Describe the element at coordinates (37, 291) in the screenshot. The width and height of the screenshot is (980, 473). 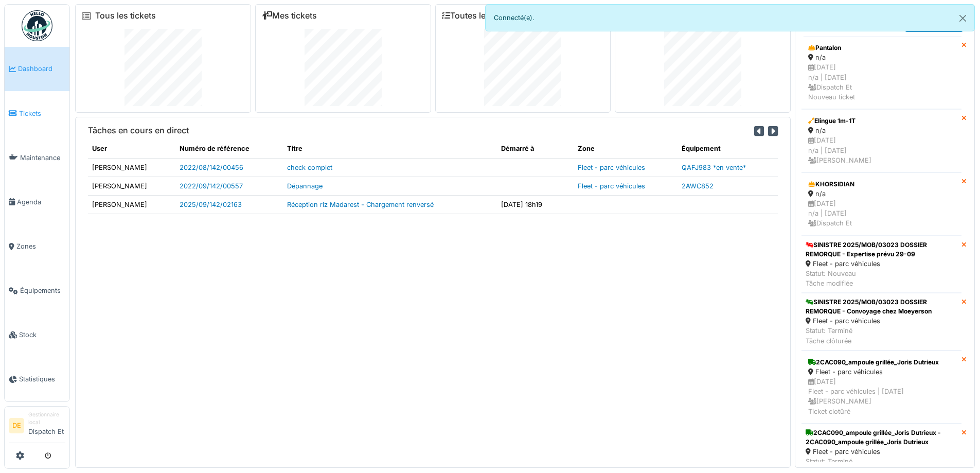
I see `a: Équipements` at that location.